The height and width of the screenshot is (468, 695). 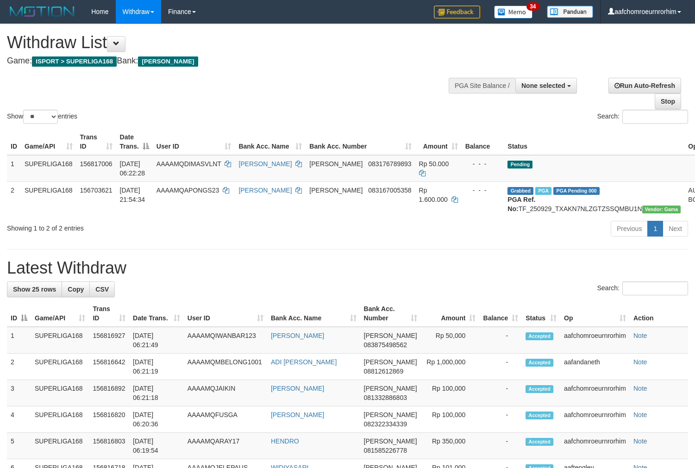 What do you see at coordinates (450, 340) in the screenshot?
I see `td: Rp 50,000` at bounding box center [450, 340].